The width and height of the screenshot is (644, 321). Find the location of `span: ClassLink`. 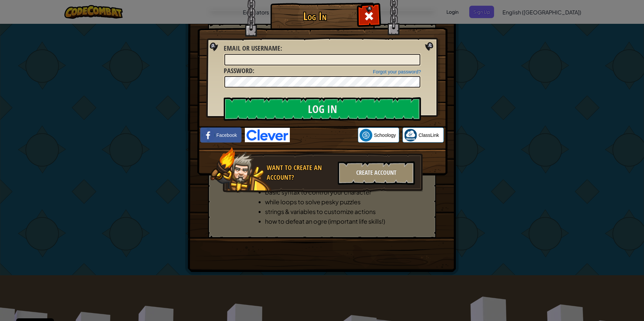

span: ClassLink is located at coordinates (429, 135).